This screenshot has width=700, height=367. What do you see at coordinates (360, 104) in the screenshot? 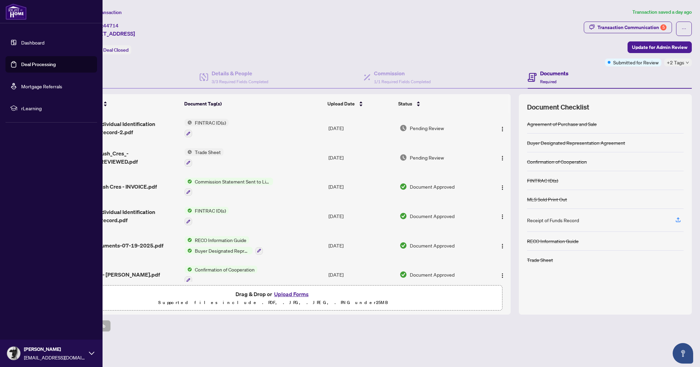
I see `th: Upload Date` at bounding box center [360, 104].